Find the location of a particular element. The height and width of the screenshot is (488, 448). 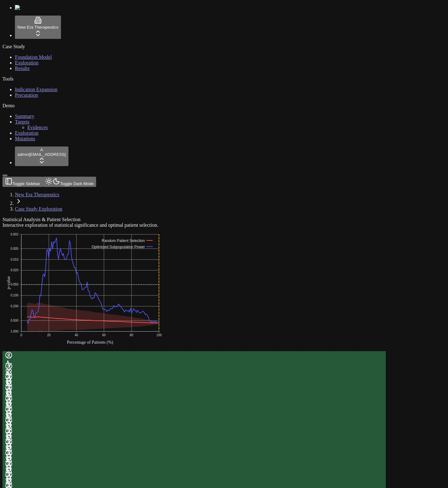

text: 80 is located at coordinates (132, 335).